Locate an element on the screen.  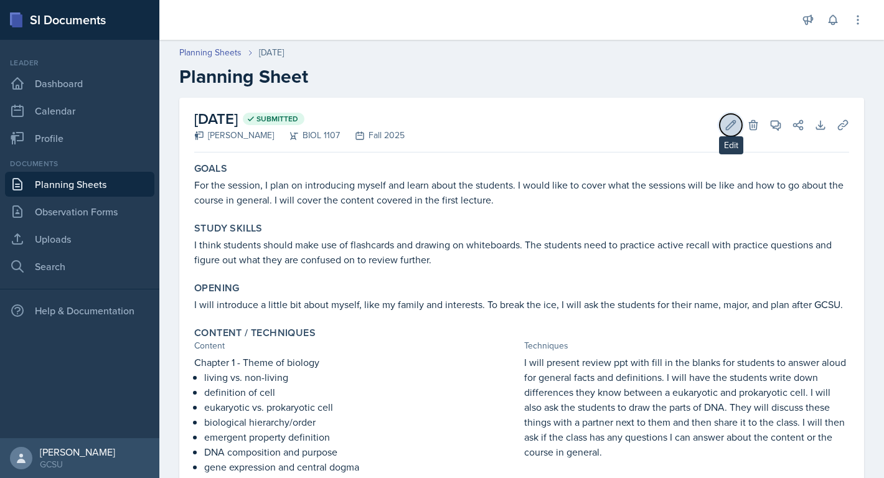
h2: Planning Sheet is located at coordinates (521, 77).